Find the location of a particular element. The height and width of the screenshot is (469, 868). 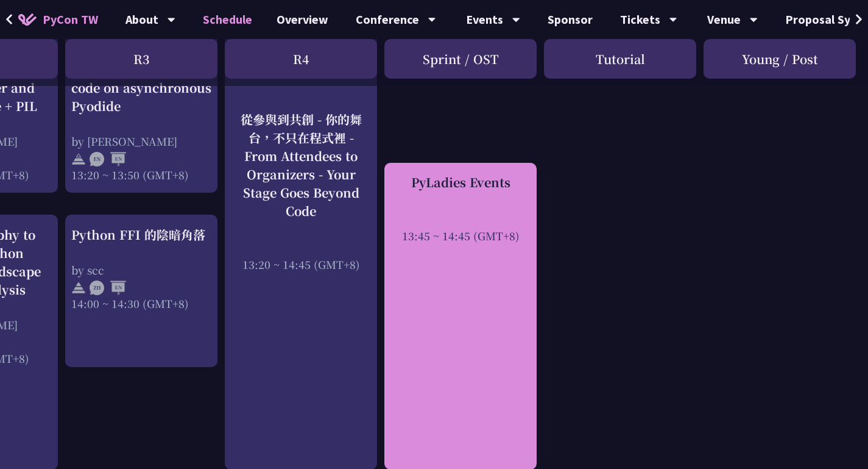

div: R4 is located at coordinates (301, 59).